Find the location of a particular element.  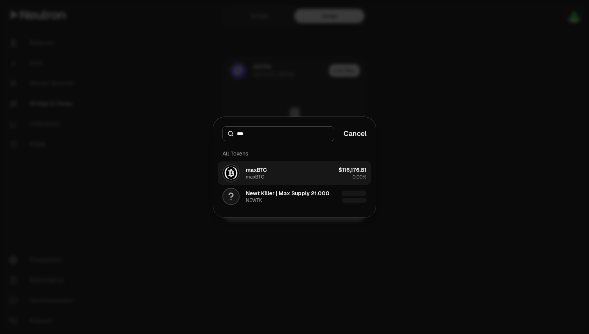

div: $116,176.81 is located at coordinates (352, 170).